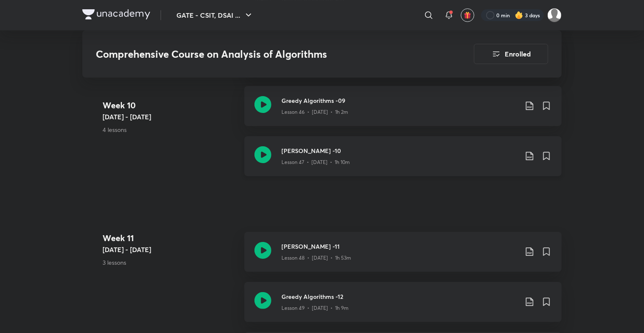 The width and height of the screenshot is (644, 333). What do you see at coordinates (511, 54) in the screenshot?
I see `button: Enrolled` at bounding box center [511, 54].